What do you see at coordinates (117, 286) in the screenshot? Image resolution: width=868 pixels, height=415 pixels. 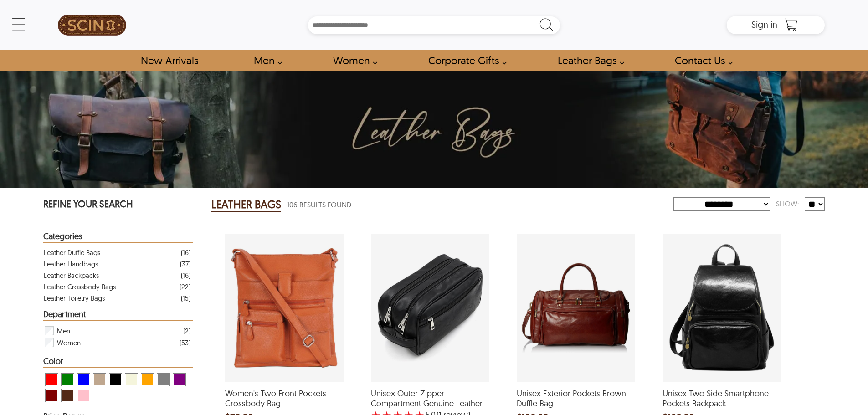 I see `div: Filter Leather Crossbody Bags` at bounding box center [117, 286].